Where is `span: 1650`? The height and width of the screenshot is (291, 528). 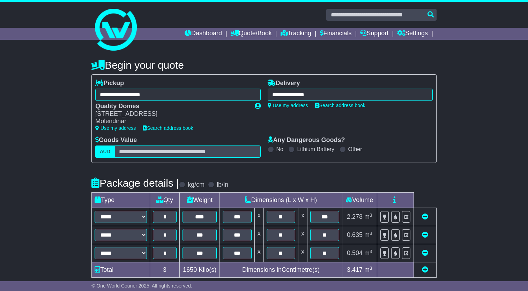 span: 1650 is located at coordinates (190, 270).